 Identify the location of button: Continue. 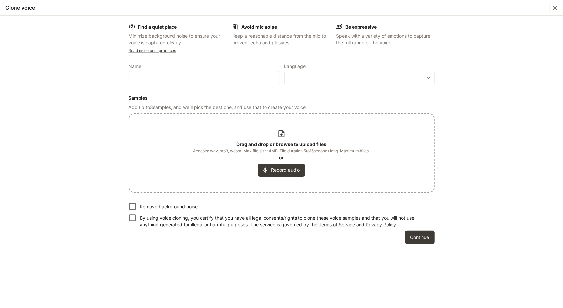
(420, 237).